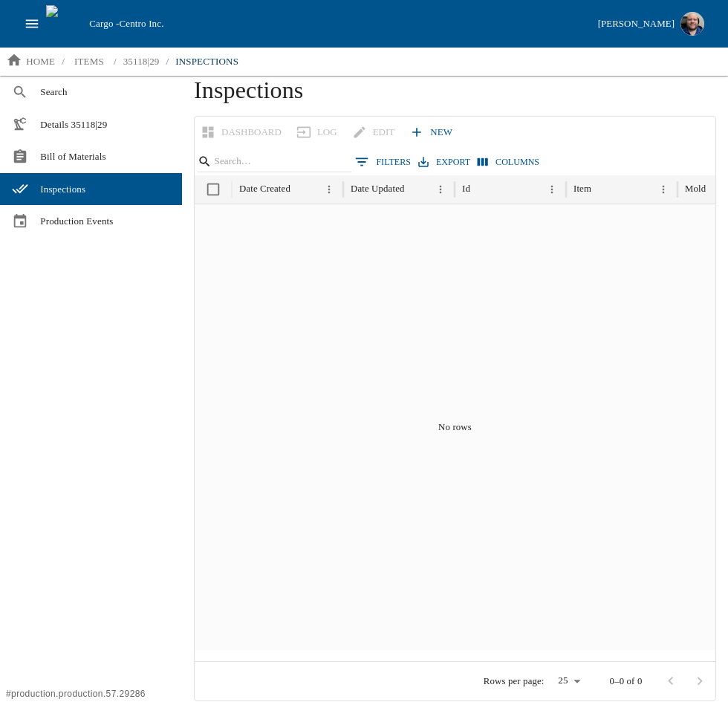 Image resolution: width=728 pixels, height=702 pixels. I want to click on button: Show filters, so click(383, 162).